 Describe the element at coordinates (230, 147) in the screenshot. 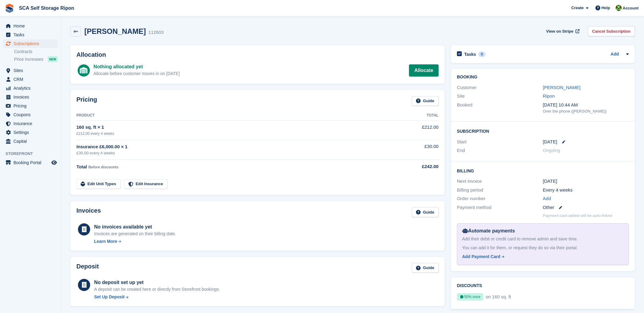

I see `div: Insurance £6,000.00 × 1` at that location.